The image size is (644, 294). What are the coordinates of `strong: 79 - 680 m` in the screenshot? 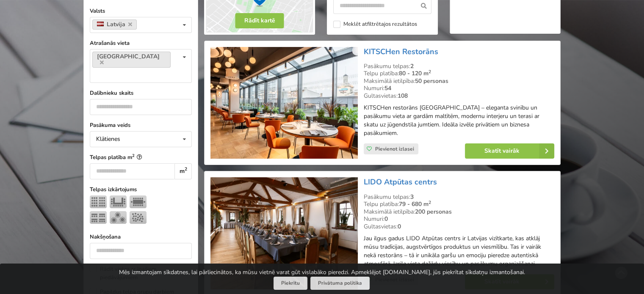 It's located at (415, 204).